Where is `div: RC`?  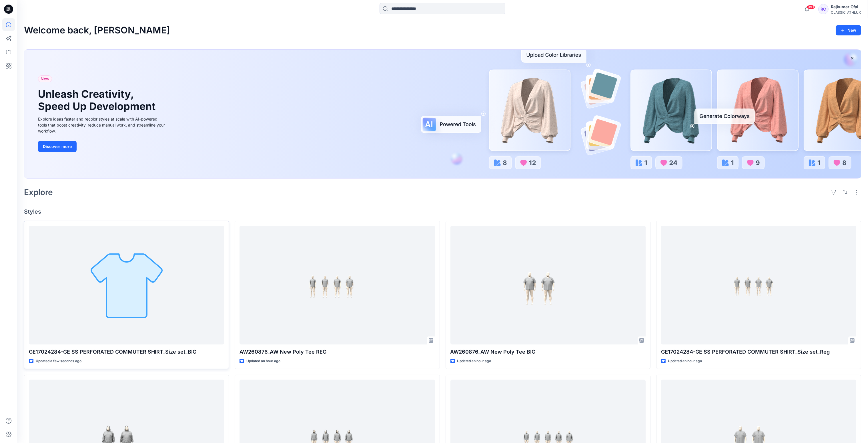
div: RC is located at coordinates (823, 9).